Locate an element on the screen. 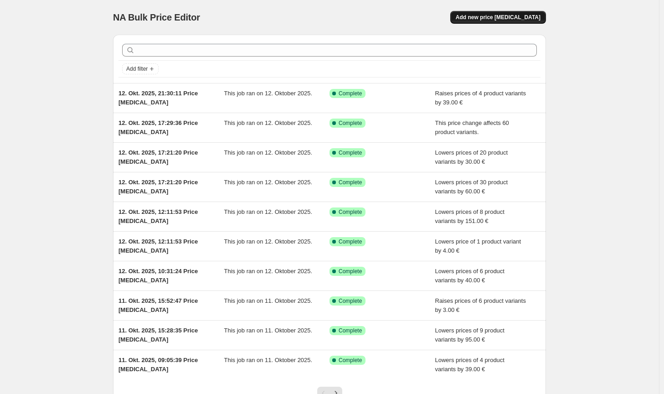 The image size is (664, 394). span: Lowers prices of 4 product variants by 39.00 € is located at coordinates (470, 364).